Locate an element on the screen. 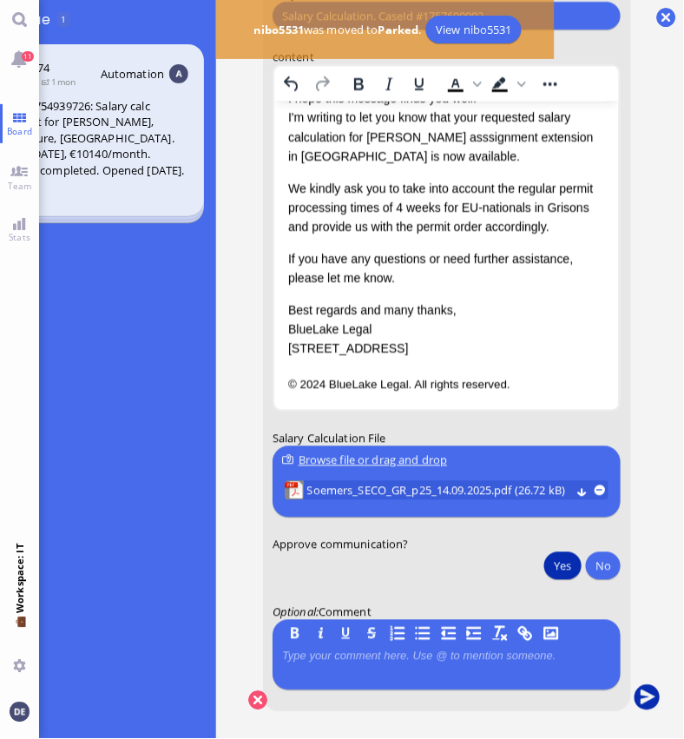 This screenshot has height=739, width=684. div: Background color Black is located at coordinates (507, 84).